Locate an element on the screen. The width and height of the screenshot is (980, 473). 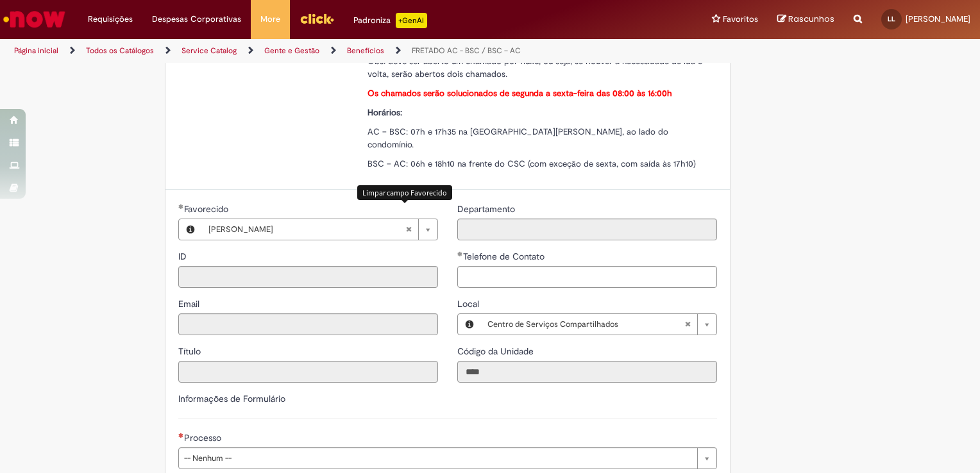
strong: Os chamados serão solucionados de segunda a sexta-feira das 08:00 às 16:00h is located at coordinates (519, 93).